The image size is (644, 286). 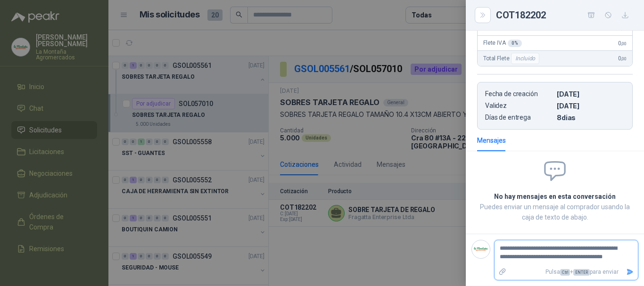 What do you see at coordinates (482, 15) in the screenshot?
I see `button: Close` at bounding box center [482, 15].